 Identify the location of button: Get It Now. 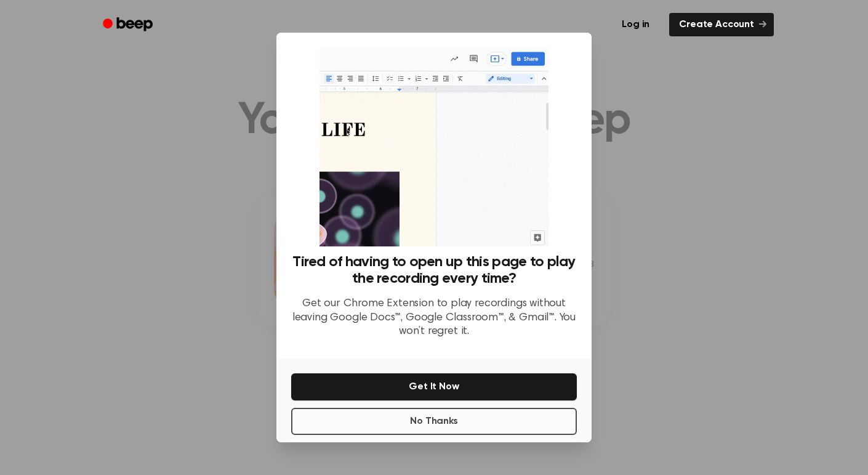
(434, 387).